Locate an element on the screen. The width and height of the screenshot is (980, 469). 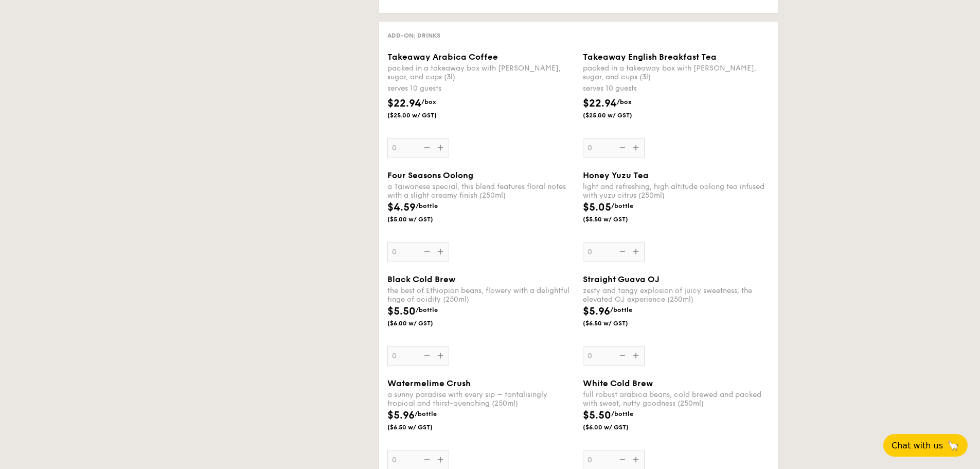
span: Black Cold Brew is located at coordinates (421, 279).